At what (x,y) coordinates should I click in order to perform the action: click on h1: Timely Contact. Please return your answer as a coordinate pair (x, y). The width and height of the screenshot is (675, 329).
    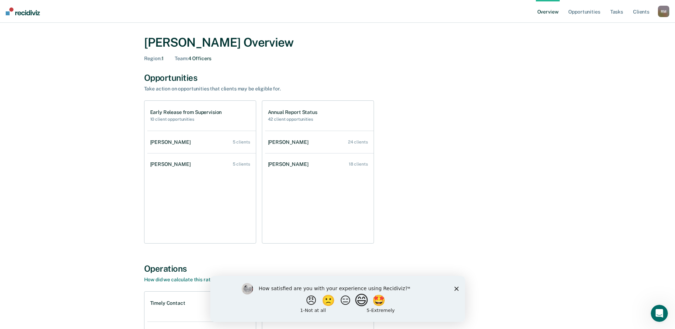
    Looking at the image, I should click on (167, 303).